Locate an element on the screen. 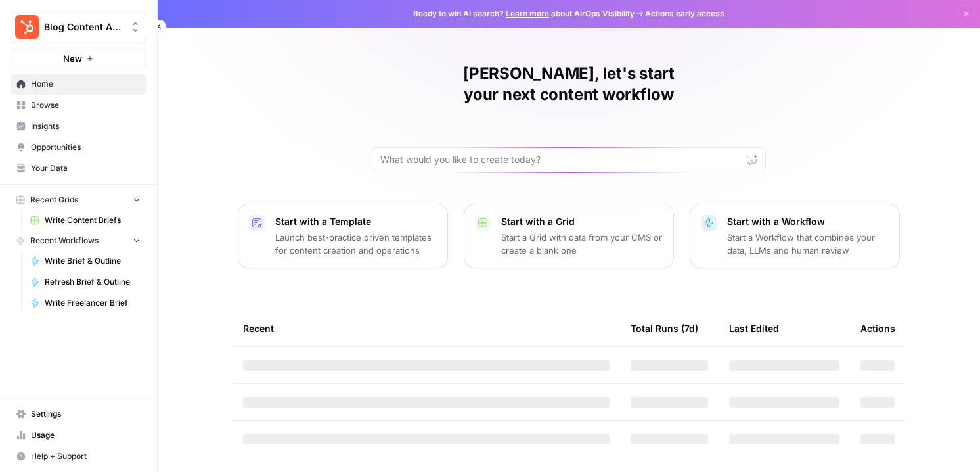 The width and height of the screenshot is (980, 472). p: Start with a Grid is located at coordinates (582, 221).